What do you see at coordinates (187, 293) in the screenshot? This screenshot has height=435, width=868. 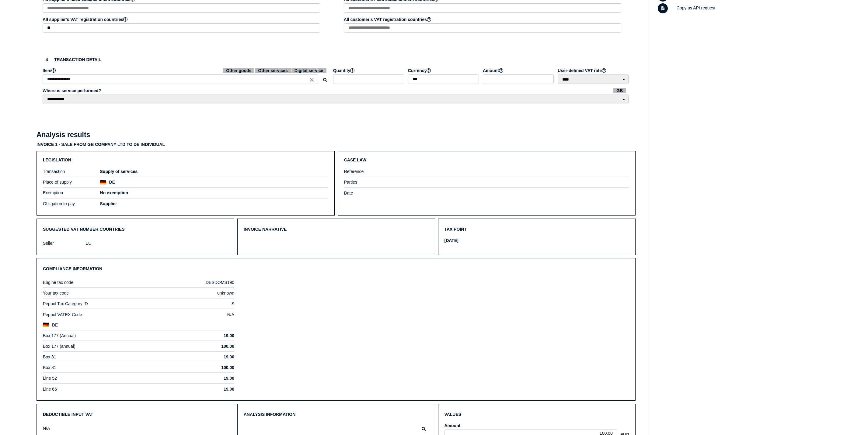 I see `div: unknown` at bounding box center [187, 293].